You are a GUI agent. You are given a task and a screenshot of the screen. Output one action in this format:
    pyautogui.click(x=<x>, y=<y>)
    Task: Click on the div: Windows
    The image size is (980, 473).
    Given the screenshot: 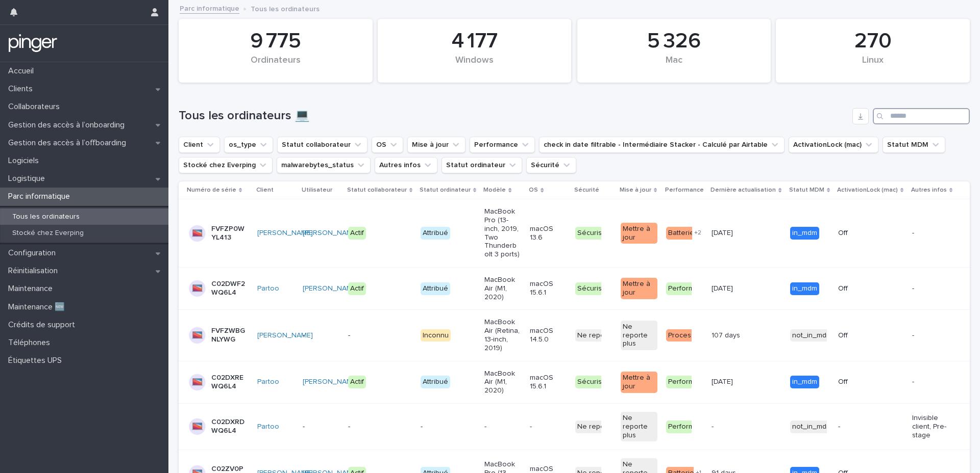 What is the action you would take?
    pyautogui.click(x=475, y=65)
    